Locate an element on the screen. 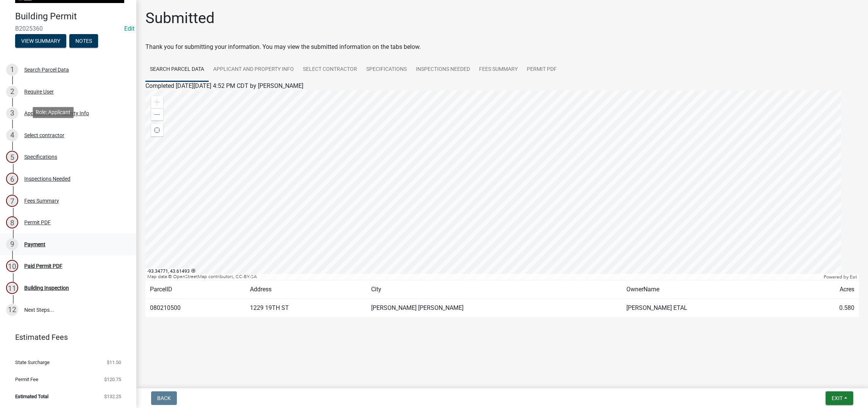  div: Role: Applicant is located at coordinates (53, 112).